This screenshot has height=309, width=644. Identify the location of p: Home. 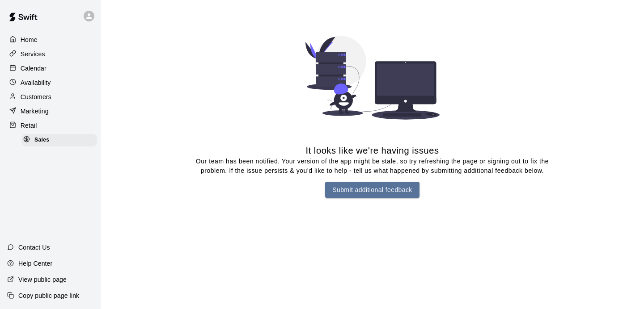
(29, 40).